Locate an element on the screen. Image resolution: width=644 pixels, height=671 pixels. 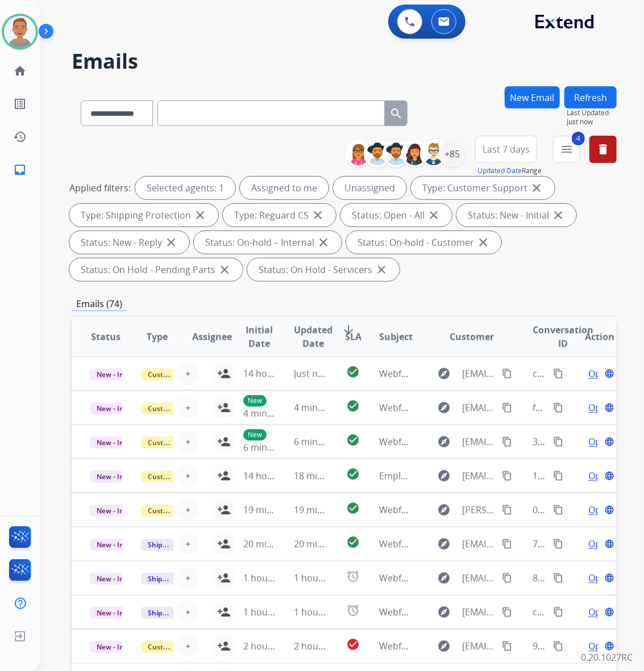
div: Status: On-hold - Customer is located at coordinates (423, 243).